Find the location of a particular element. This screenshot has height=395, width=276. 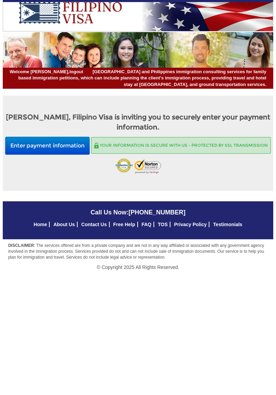

a: About Us is located at coordinates (64, 224).